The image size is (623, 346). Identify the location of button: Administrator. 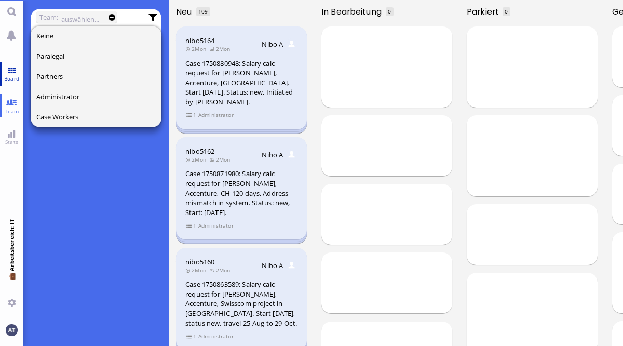
(96, 97).